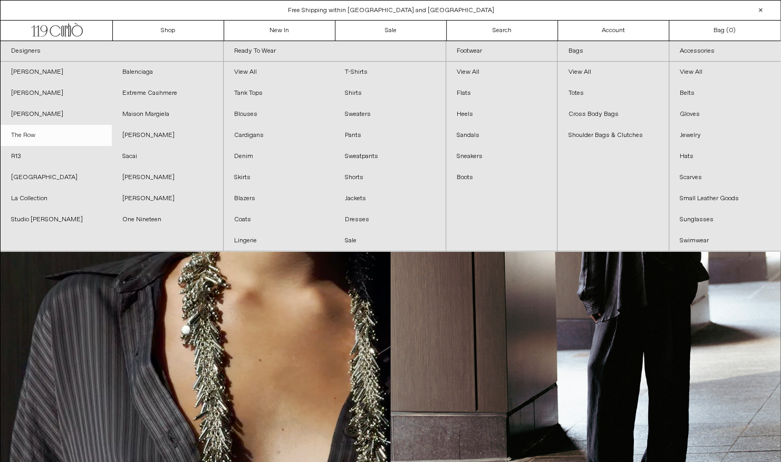 The image size is (781, 462). What do you see at coordinates (612, 51) in the screenshot?
I see `a: Bags` at bounding box center [612, 51].